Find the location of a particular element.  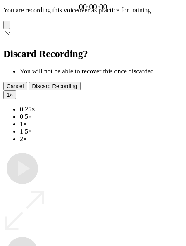

p: You are recording this voiceover as practice for training is located at coordinates (93, 10).